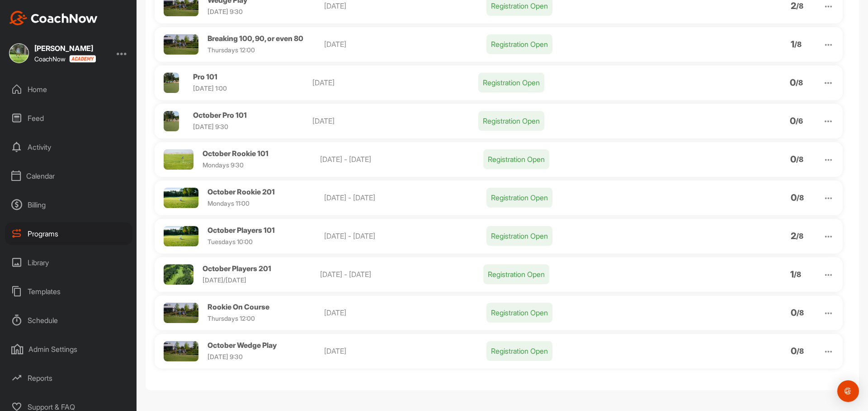  Describe the element at coordinates (848, 392) in the screenshot. I see `div: Open Intercom Messenger` at that location.